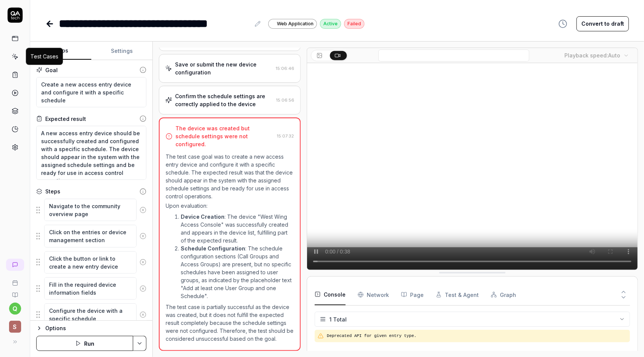  What do you see at coordinates (15, 327) in the screenshot?
I see `span: S` at bounding box center [15, 327].